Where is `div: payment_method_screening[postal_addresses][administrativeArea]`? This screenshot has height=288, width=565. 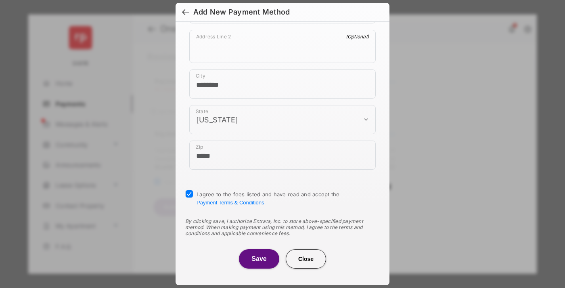
div: payment_method_screening[postal_addresses][administrativeArea] is located at coordinates (282, 119).